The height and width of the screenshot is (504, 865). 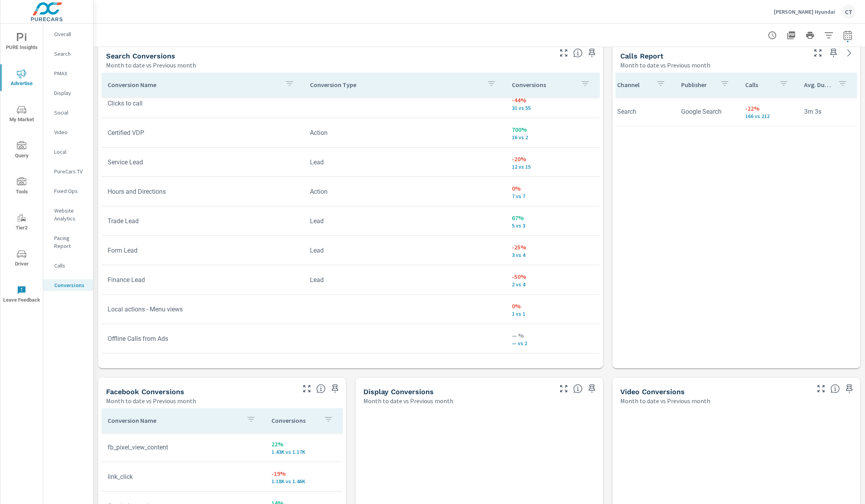 I want to click on td: Google Search, so click(x=707, y=112).